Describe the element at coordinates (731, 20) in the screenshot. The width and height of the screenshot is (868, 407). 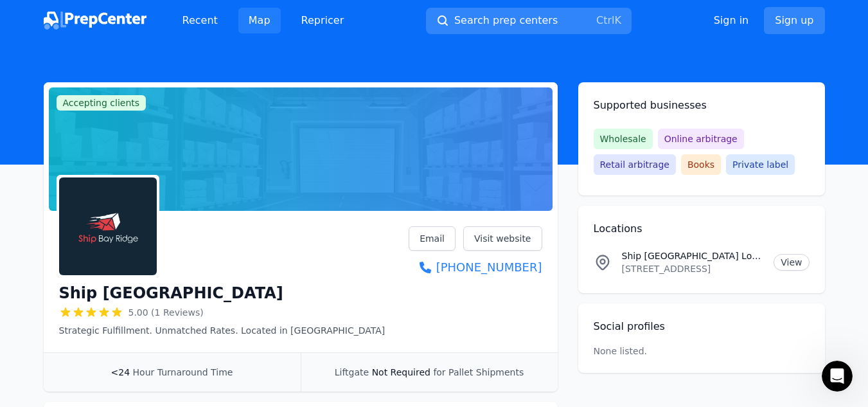
I see `a: Sign in` at that location.